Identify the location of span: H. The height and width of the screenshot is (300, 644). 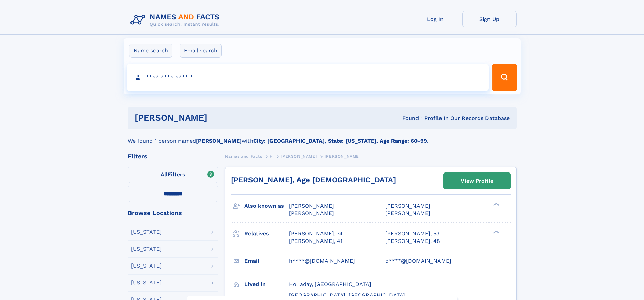
(272, 156).